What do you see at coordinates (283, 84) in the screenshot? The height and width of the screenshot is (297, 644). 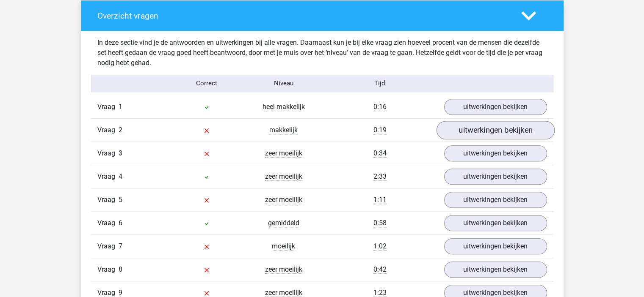 I see `div: Niveau` at bounding box center [283, 84].